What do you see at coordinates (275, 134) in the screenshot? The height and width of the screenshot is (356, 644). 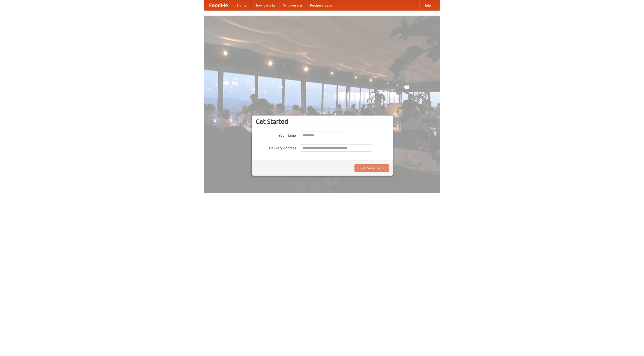 I see `label: Your Name` at bounding box center [275, 134].